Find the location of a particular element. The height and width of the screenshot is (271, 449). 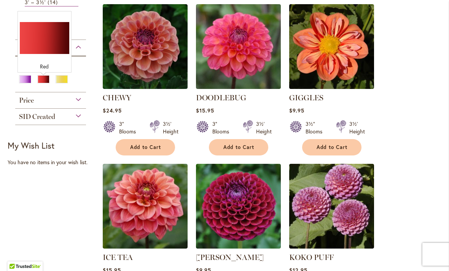

span: Price is located at coordinates (26, 100).